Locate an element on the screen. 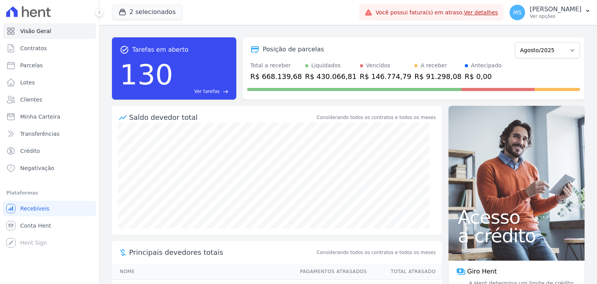  span: Ver tarefas is located at coordinates (207, 91).